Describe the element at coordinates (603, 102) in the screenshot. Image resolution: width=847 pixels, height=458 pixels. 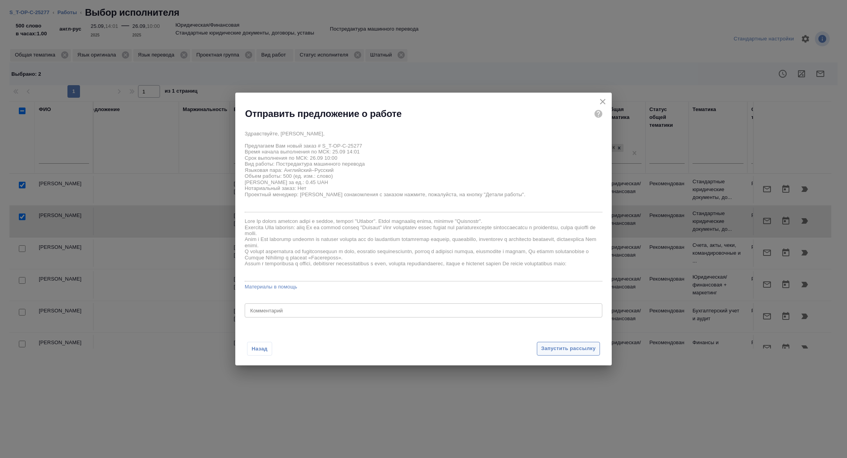
I see `button: close` at that location.